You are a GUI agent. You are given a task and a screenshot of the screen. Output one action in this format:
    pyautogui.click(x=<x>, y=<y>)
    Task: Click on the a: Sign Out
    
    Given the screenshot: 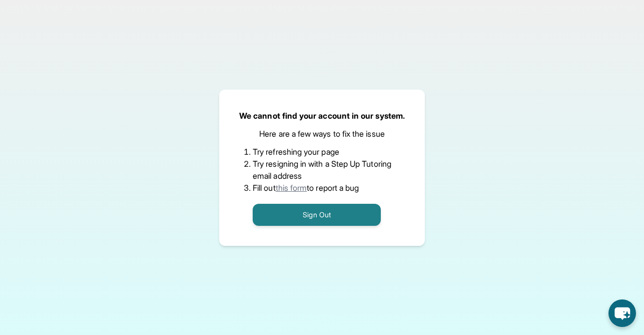 What is the action you would take?
    pyautogui.click(x=317, y=214)
    